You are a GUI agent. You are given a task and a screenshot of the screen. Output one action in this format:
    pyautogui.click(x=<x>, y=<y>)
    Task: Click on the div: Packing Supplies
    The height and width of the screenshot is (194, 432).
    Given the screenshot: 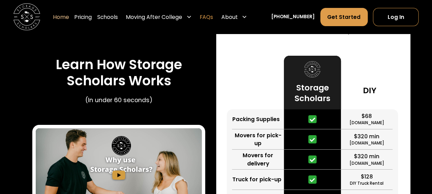 What is the action you would take?
    pyautogui.click(x=256, y=119)
    